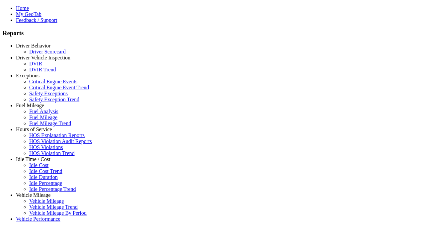 This screenshot has width=425, height=239. Describe the element at coordinates (48, 93) in the screenshot. I see `a: Safety Exceptions` at that location.